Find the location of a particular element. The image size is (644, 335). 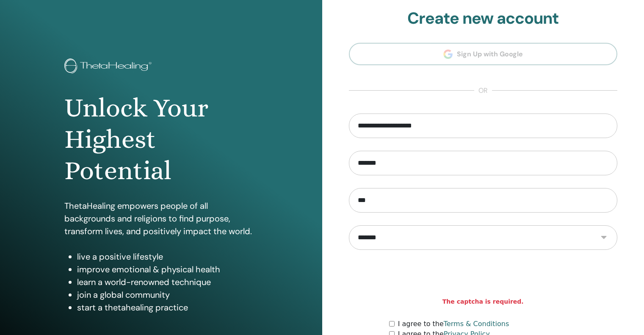

p: ThetaHealing empowers people of all backgrounds and religions to find purpose, transform lives, a... is located at coordinates (161, 218).